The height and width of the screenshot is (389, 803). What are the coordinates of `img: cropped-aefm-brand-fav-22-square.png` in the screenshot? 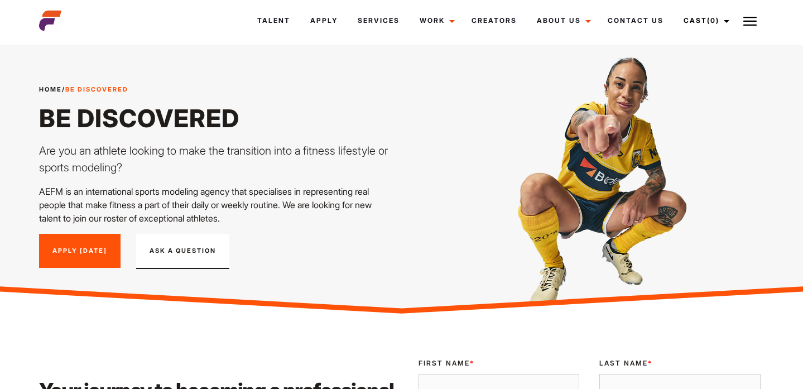 It's located at (50, 21).